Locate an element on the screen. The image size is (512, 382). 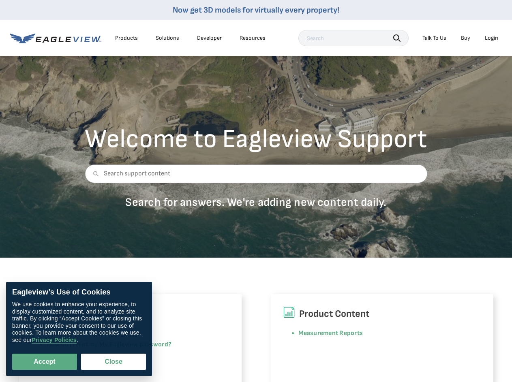
button: Accept is located at coordinates (45, 362).